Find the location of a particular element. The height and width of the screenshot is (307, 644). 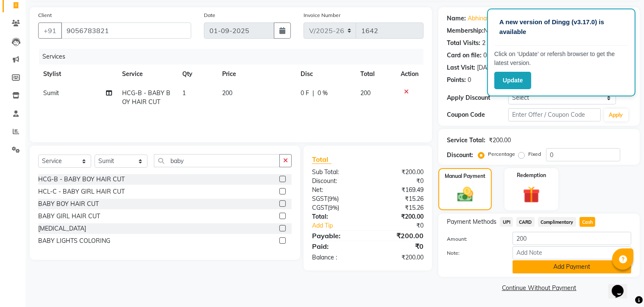

div: ₹169.49 is located at coordinates (399, 190).